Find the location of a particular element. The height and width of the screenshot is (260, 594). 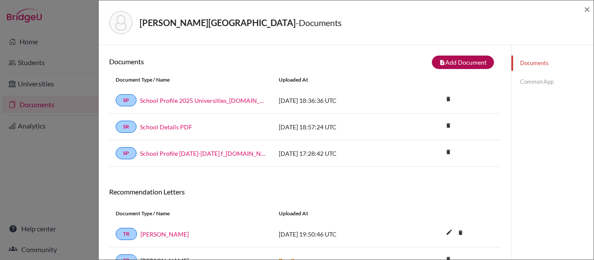

a: School Details PDF is located at coordinates (166, 127).